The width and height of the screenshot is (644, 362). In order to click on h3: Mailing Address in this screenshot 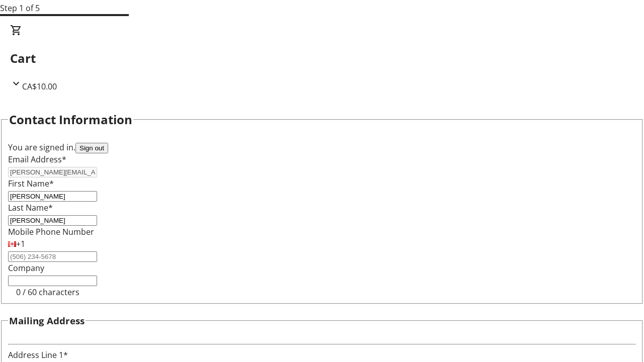, I will do `click(46, 321)`.